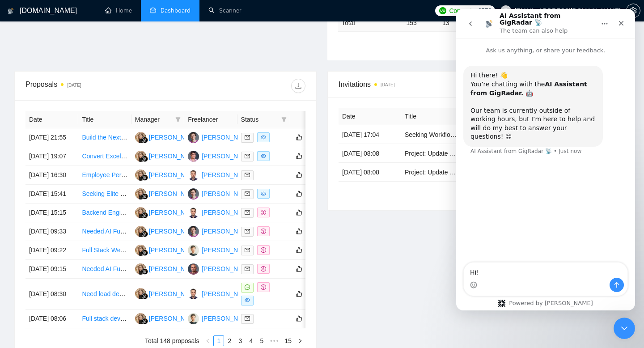  What do you see at coordinates (153, 10) in the screenshot?
I see `span: dashboard` at bounding box center [153, 10].